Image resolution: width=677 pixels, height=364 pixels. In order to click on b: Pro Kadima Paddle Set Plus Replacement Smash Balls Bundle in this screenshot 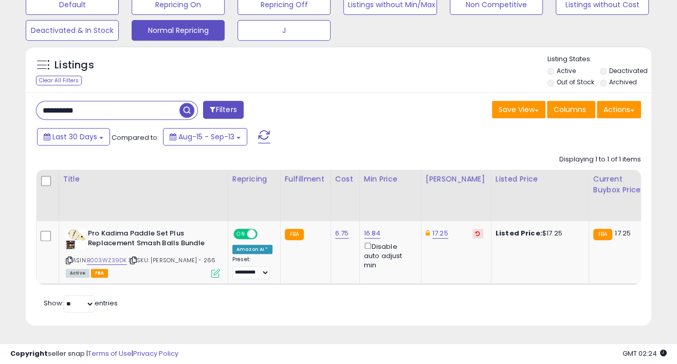, I will do `click(150, 240)`.